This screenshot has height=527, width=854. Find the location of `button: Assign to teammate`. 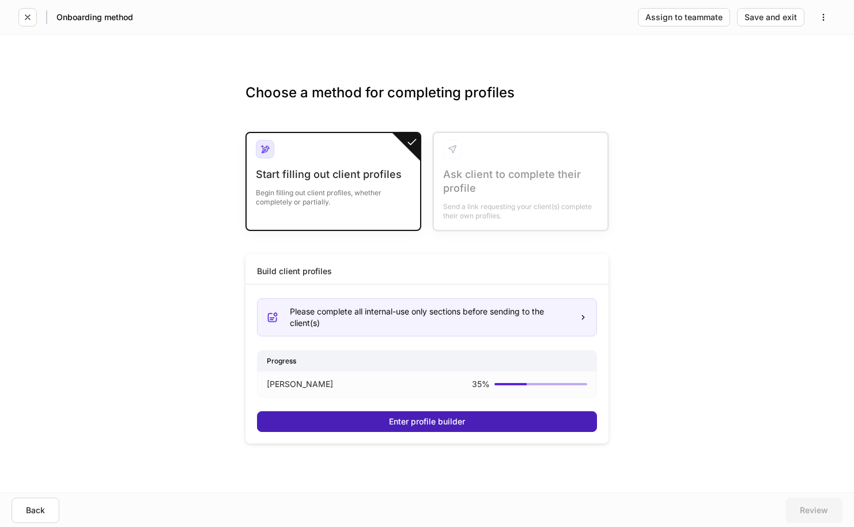

button: Assign to teammate is located at coordinates (684, 17).